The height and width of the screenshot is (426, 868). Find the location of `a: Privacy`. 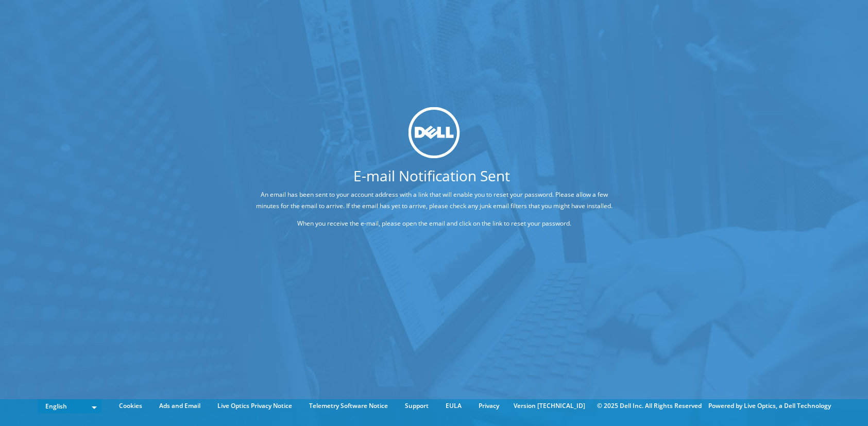

a: Privacy is located at coordinates (489, 406).